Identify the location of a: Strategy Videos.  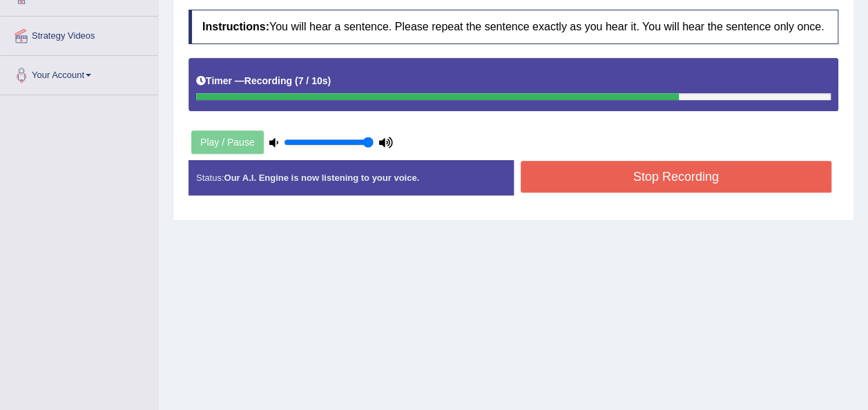
(79, 34).